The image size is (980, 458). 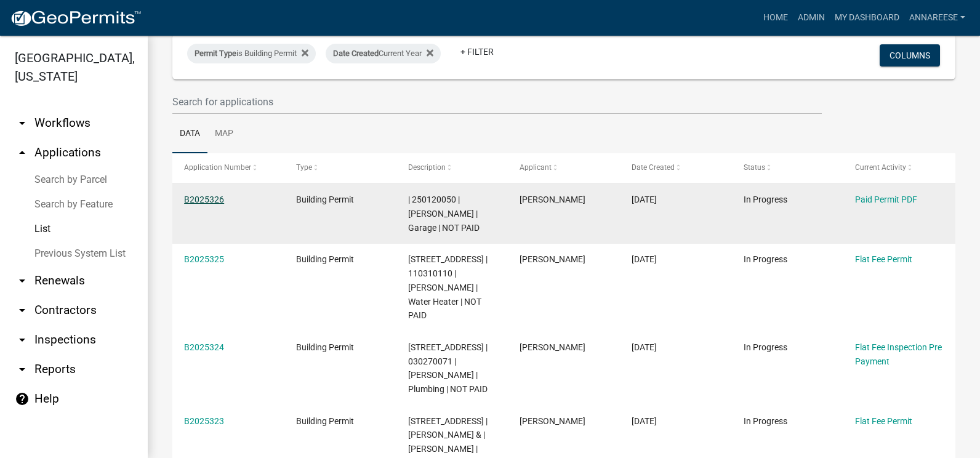 What do you see at coordinates (217, 168) in the screenshot?
I see `span: Application Number` at bounding box center [217, 168].